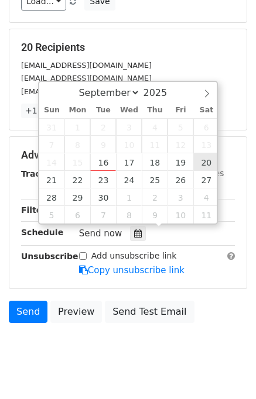  What do you see at coordinates (206, 162) in the screenshot?
I see `span: September 20, 2025` at bounding box center [206, 162].